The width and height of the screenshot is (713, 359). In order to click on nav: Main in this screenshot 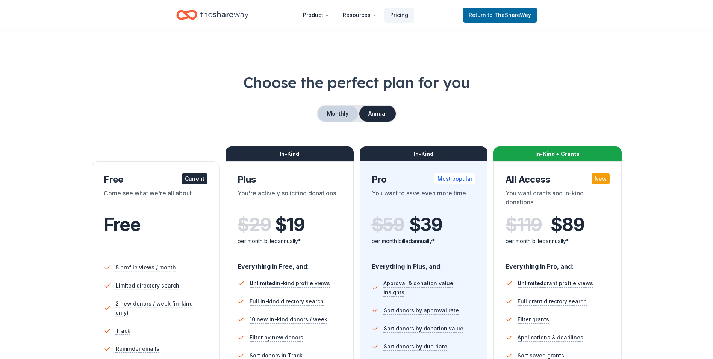, I will do `click(356, 15)`.